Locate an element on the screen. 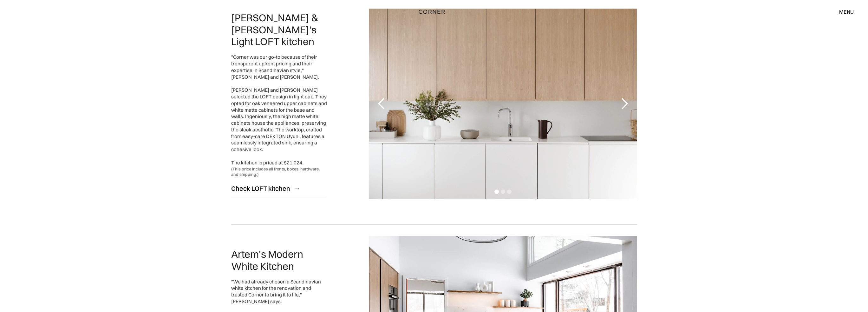 Image resolution: width=868 pixels, height=312 pixels. div: Show slide 2 of 3 is located at coordinates (503, 191).